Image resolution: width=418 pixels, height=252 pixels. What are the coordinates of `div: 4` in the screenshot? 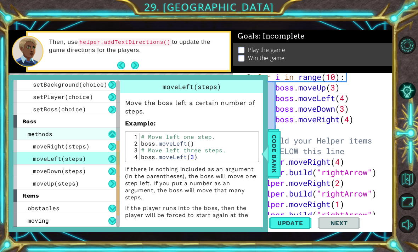 It's located at (134, 157).